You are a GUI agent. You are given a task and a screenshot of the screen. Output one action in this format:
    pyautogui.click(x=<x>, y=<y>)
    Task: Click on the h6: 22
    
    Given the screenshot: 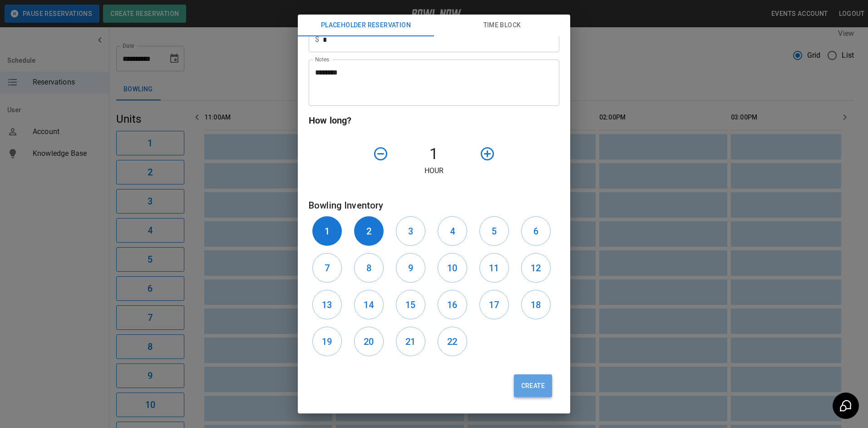 What is the action you would take?
    pyautogui.click(x=452, y=341)
    